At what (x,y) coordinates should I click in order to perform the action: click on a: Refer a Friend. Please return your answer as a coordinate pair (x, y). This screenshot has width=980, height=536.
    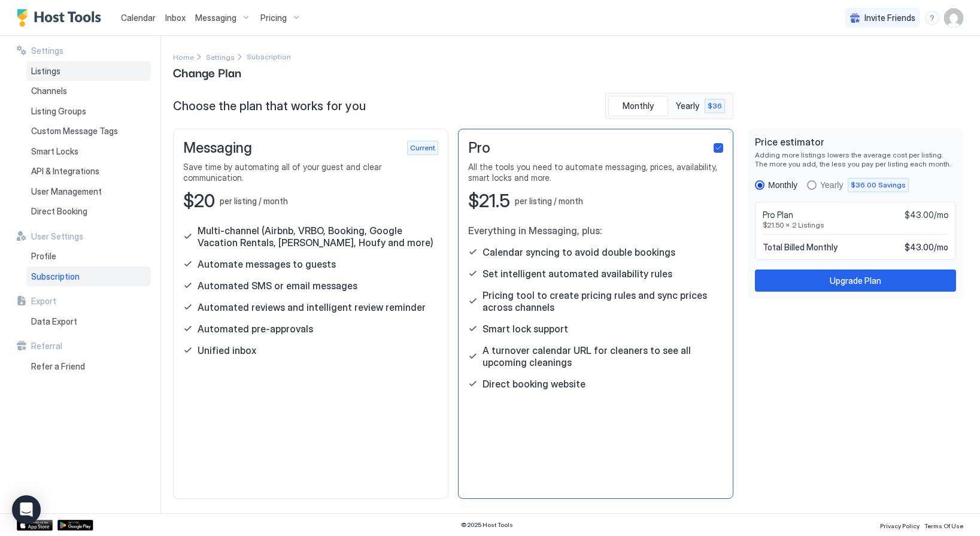
    Looking at the image, I should click on (88, 367).